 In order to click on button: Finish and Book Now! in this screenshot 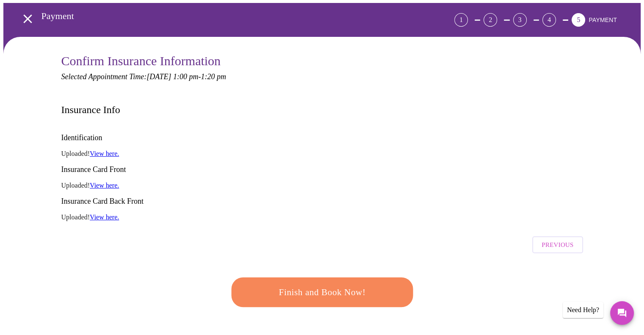, I will do `click(322, 292)`.